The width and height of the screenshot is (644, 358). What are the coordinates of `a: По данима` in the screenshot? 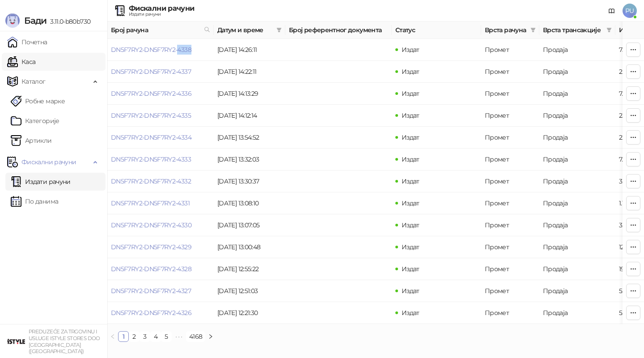 It's located at (34, 201).